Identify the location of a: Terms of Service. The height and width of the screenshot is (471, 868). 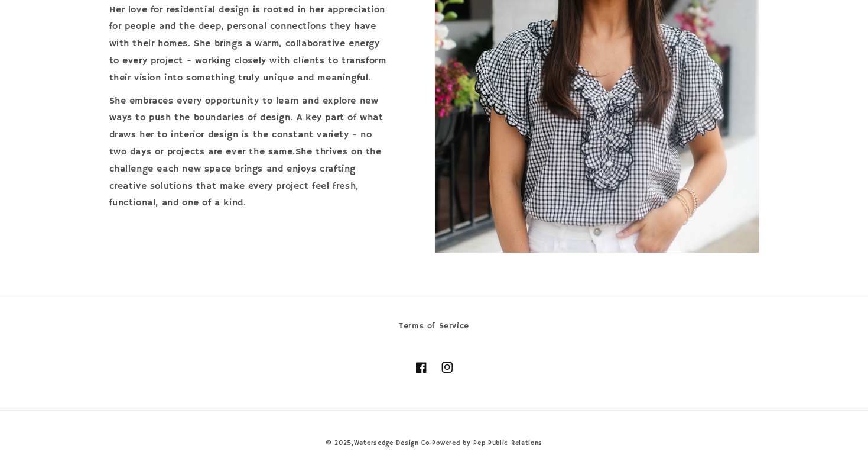
(434, 328).